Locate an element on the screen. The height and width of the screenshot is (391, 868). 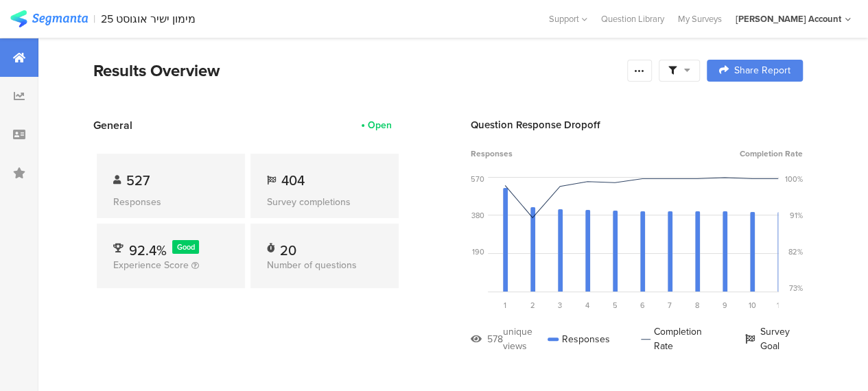
span: 5 is located at coordinates (614, 305).